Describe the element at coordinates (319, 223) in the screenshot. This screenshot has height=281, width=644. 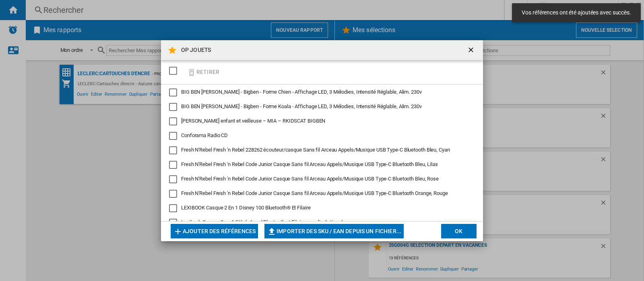
I see `md-checkbox: Lexibook Casque 2 en 1 Stitch Angel Bluetooth et Filaire avec limitation de son` at that location.